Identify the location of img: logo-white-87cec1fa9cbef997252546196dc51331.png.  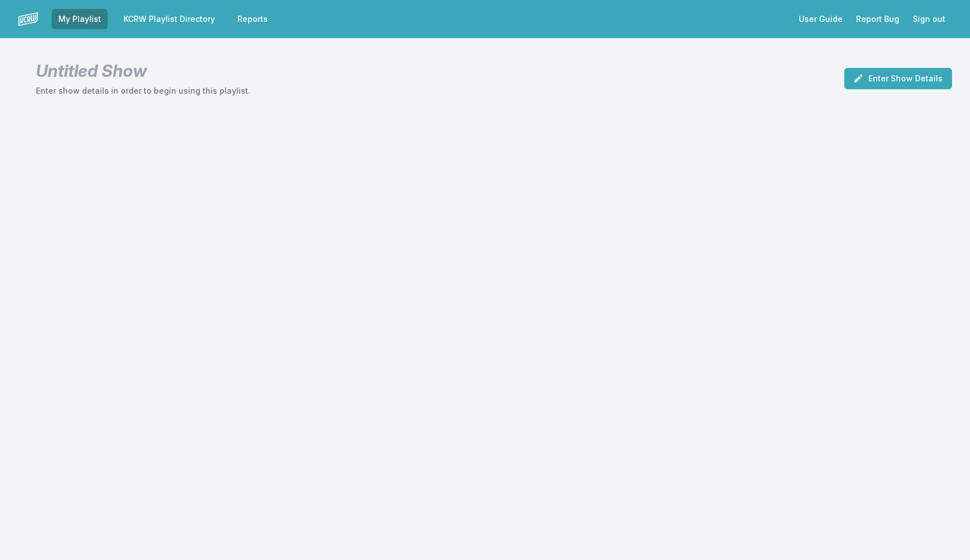
(28, 19).